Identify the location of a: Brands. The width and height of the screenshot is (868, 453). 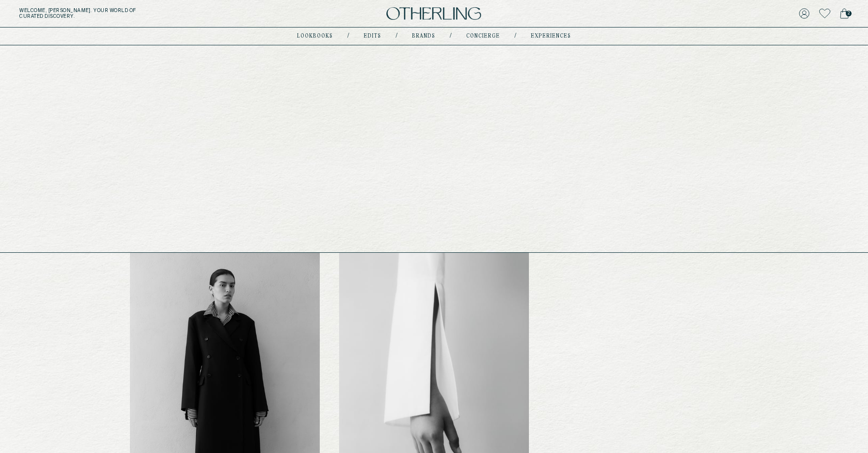
(424, 36).